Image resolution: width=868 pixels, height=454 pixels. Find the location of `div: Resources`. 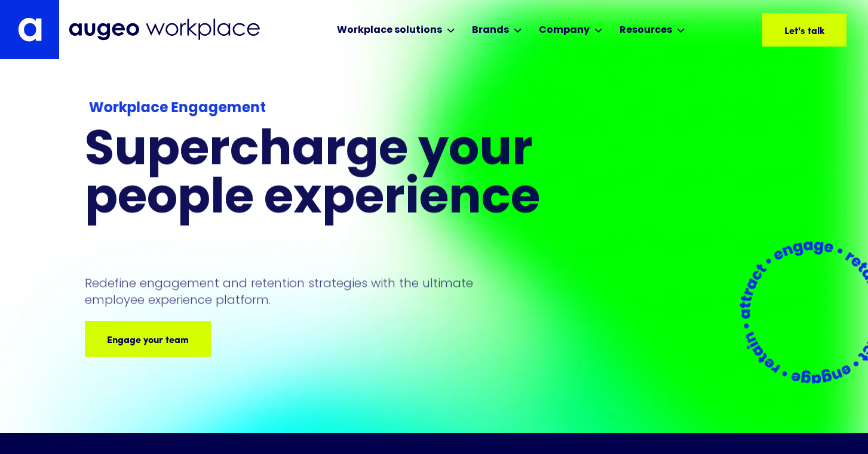

div: Resources is located at coordinates (646, 31).